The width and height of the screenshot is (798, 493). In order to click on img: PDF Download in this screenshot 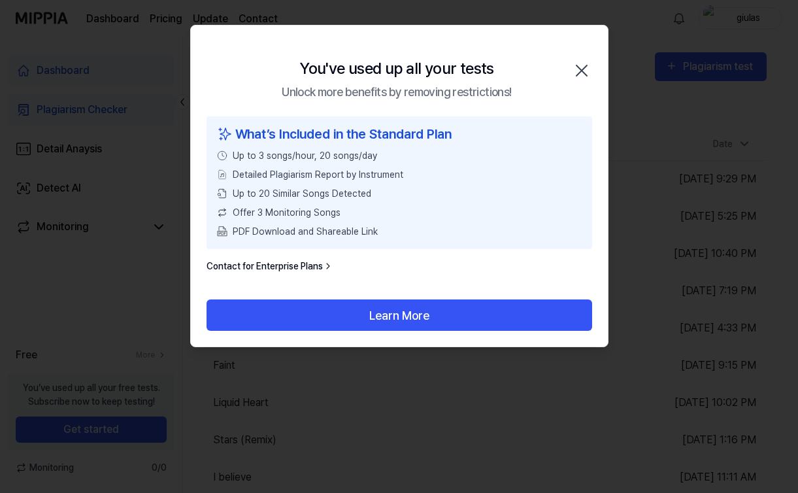, I will do `click(222, 231)`.